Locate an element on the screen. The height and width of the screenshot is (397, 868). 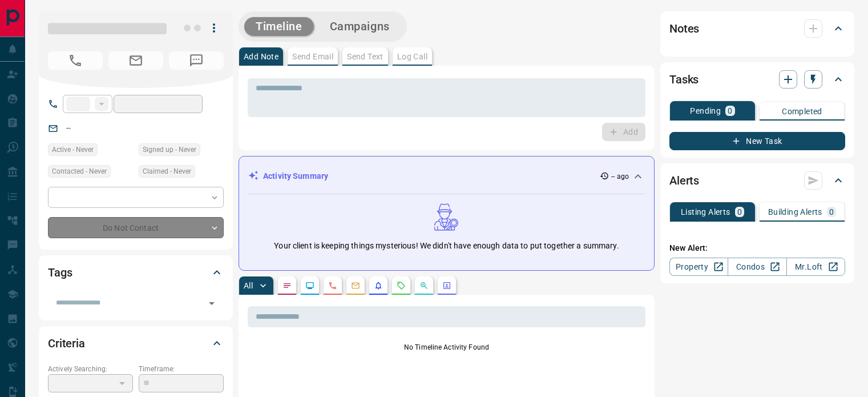
span: Active - Never is located at coordinates (72, 150).